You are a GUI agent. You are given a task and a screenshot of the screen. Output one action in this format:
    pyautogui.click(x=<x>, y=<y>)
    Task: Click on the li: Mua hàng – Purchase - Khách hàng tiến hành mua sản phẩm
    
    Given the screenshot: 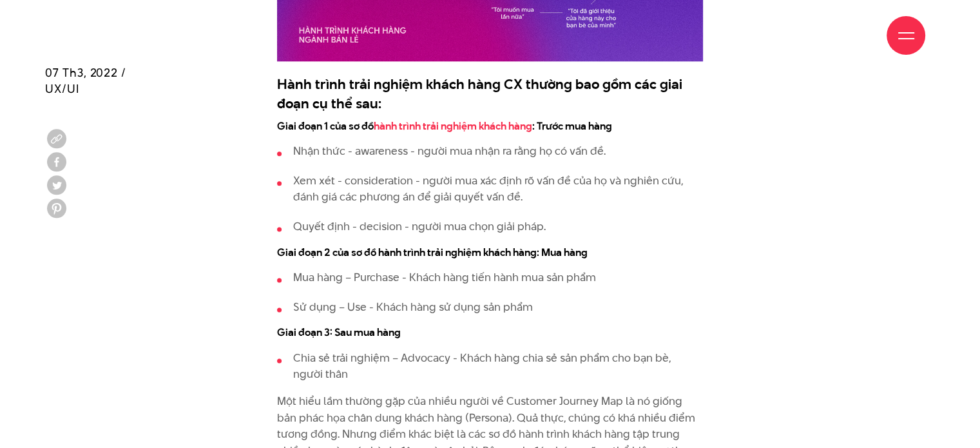 What is the action you would take?
    pyautogui.click(x=490, y=277)
    